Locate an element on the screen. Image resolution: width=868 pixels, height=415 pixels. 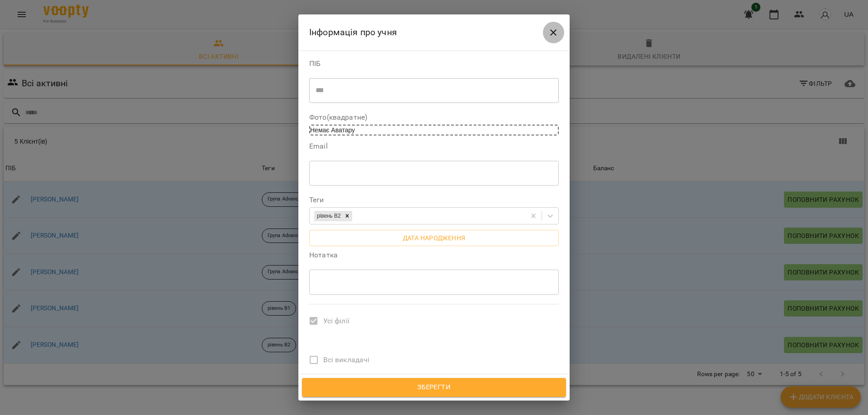
span: Дата народження is located at coordinates (434, 238).